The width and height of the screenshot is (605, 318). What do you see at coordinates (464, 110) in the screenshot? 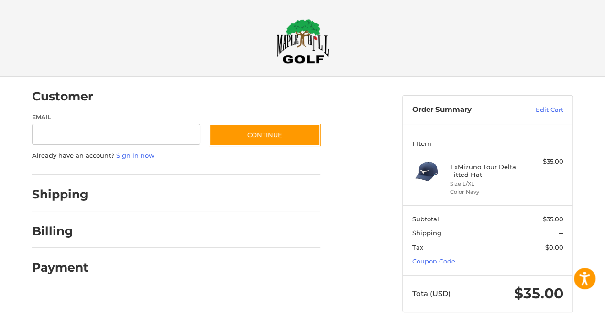
I see `h3: Order Summary` at bounding box center [464, 110].